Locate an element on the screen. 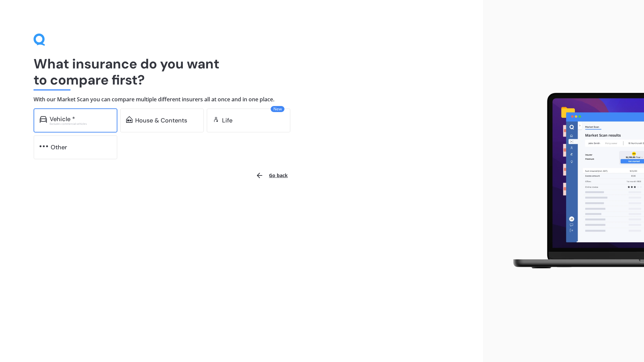 Image resolution: width=644 pixels, height=362 pixels. img: car.f15378c7a67c060ca3f3.svg is located at coordinates (43, 119).